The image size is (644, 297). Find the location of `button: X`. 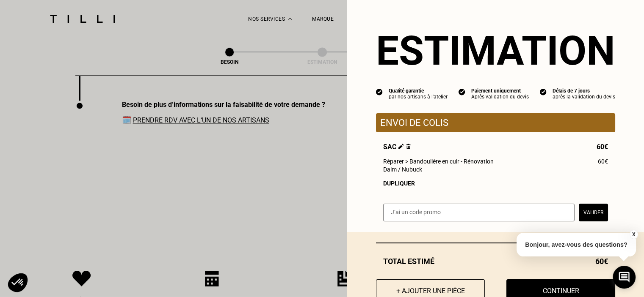

button: X is located at coordinates (633, 234).